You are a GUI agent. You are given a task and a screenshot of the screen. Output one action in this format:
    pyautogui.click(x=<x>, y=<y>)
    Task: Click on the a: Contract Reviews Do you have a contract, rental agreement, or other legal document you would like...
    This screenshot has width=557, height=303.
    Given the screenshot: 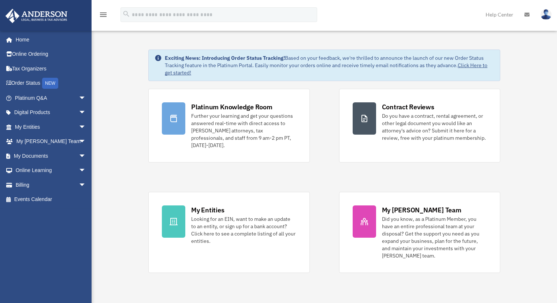 What is the action you would take?
    pyautogui.click(x=420, y=125)
    